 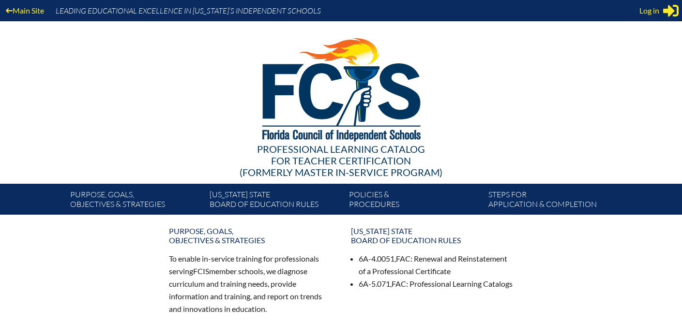 What do you see at coordinates (250, 284) in the screenshot?
I see `p: To enable in-service training for professionals serving member schools, we diagnose curriculum an...` at bounding box center [250, 284].